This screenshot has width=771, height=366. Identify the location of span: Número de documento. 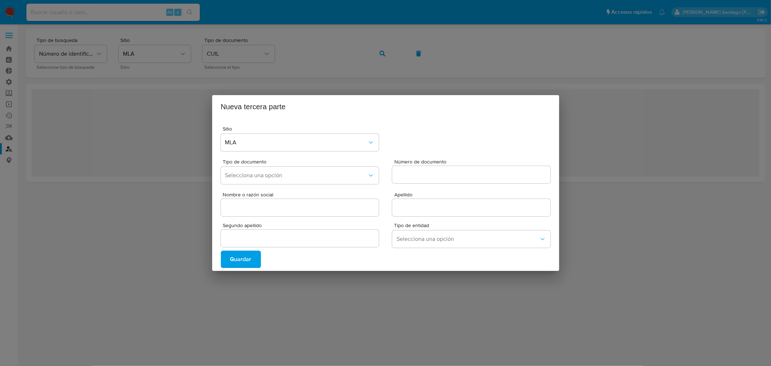
(474, 162).